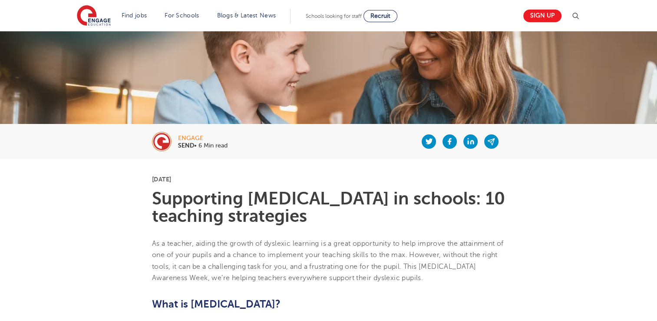  What do you see at coordinates (203, 138) in the screenshot?
I see `div: engage` at bounding box center [203, 138].